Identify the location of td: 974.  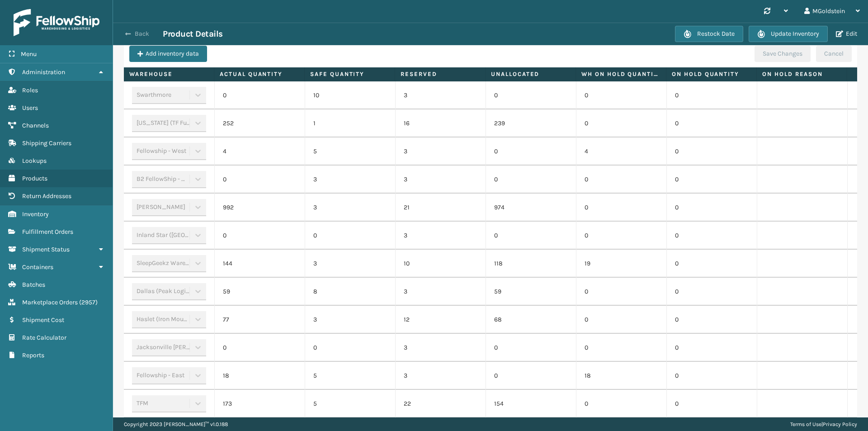
(531, 207).